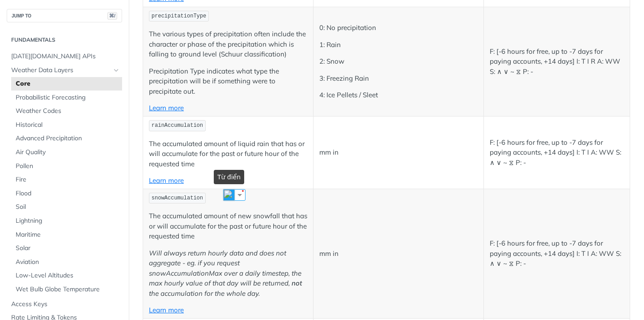  What do you see at coordinates (228, 81) in the screenshot?
I see `p: Precipitation Type indicates what type the precipitation will be if something were to precipitate...` at bounding box center [228, 81].